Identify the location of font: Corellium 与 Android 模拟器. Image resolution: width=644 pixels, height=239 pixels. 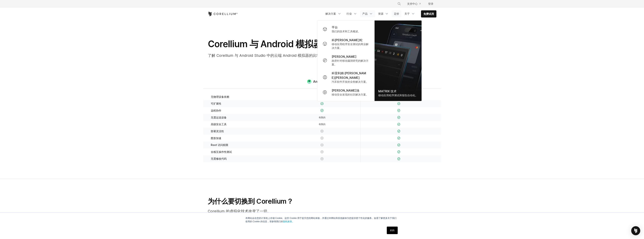
(265, 44).